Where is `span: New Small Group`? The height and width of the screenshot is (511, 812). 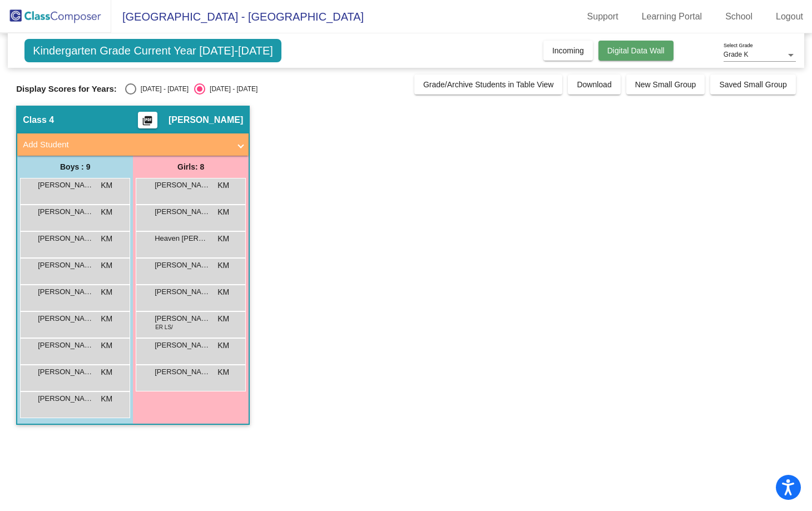 span: New Small Group is located at coordinates (666, 85).